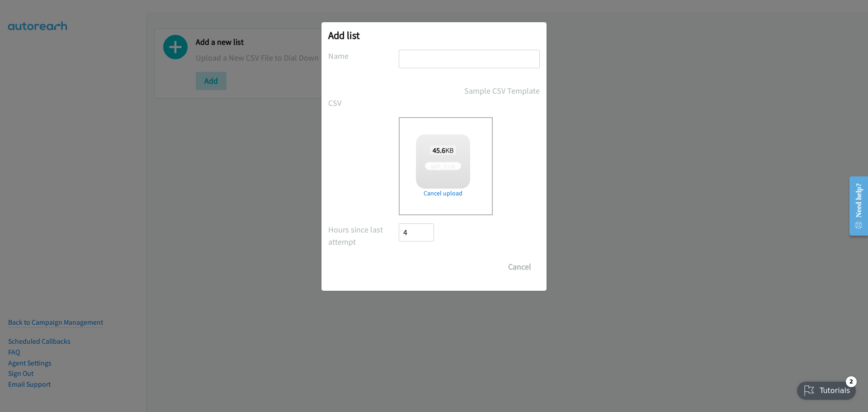 This screenshot has height=412, width=868. What do you see at coordinates (17, 31) in the screenshot?
I see `div: Need help?` at bounding box center [17, 31].